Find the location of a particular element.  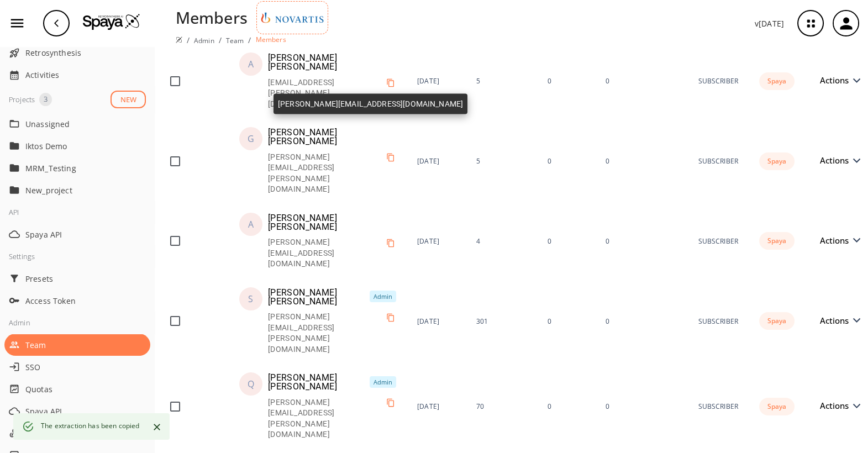

div: S is located at coordinates (250, 299).